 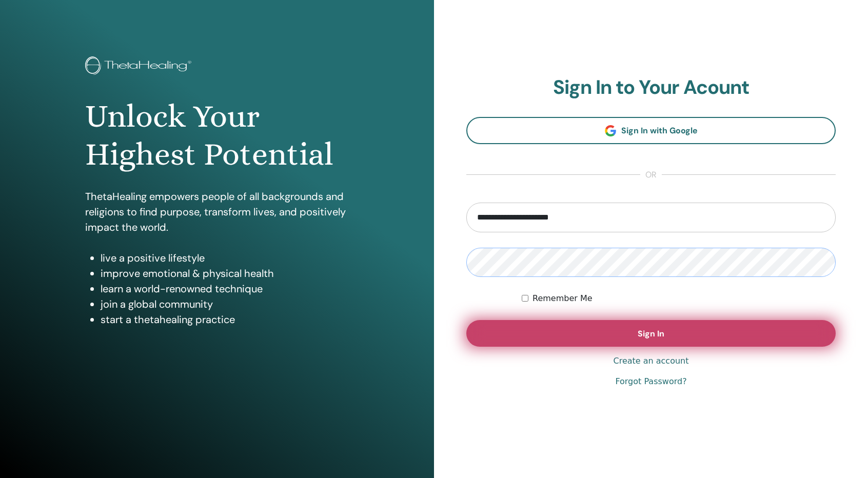 I want to click on p: ThetaHealing empowers people of all backgrounds and religions to find purpose, transform lives, a..., so click(x=217, y=212).